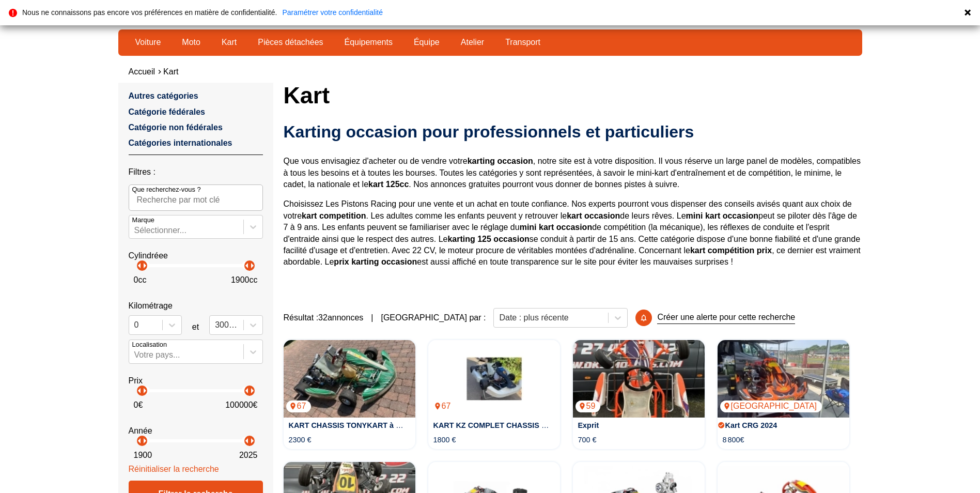  I want to click on p: Année, so click(196, 431).